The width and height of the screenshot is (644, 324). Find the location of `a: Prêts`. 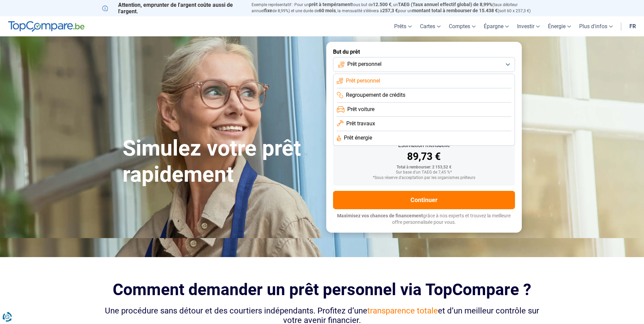

a: Prêts is located at coordinates (403, 26).